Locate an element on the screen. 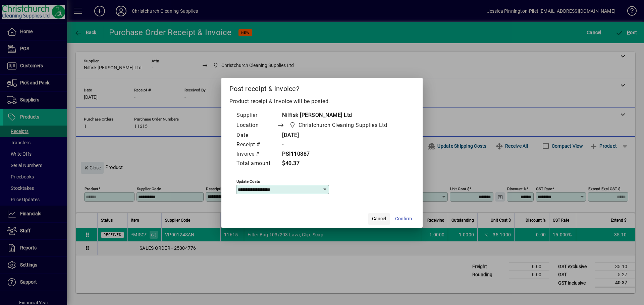  td: Total amount is located at coordinates (257, 164).